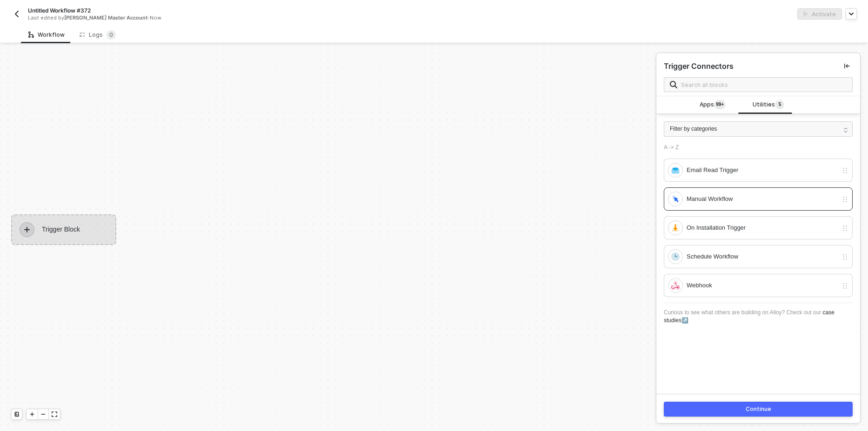  What do you see at coordinates (47, 35) in the screenshot?
I see `div: Workflow` at bounding box center [47, 35].